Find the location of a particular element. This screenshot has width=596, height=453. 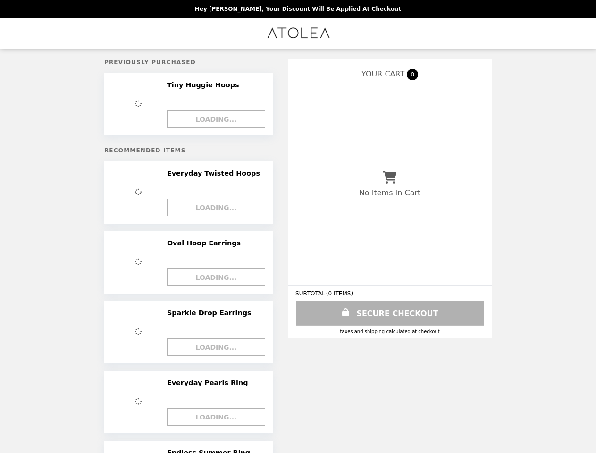

img: Brand Logo is located at coordinates (298, 33).